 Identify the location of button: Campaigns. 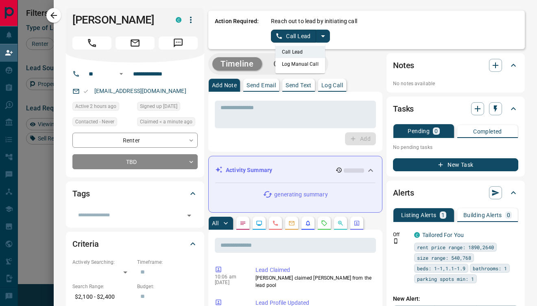
(294, 64).